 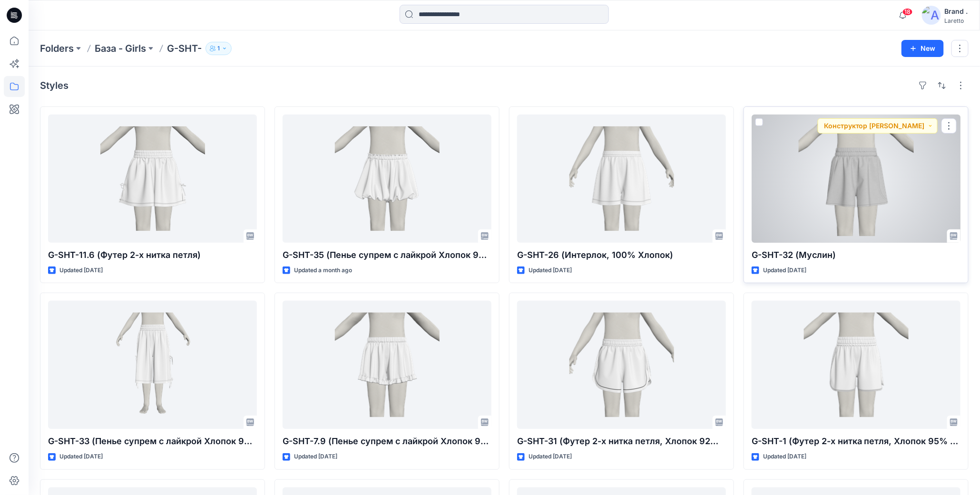 I want to click on a: G-SHT-35 (Пенье супрем с лайкрой Хлопок 95% эластан 5%), so click(x=386, y=179).